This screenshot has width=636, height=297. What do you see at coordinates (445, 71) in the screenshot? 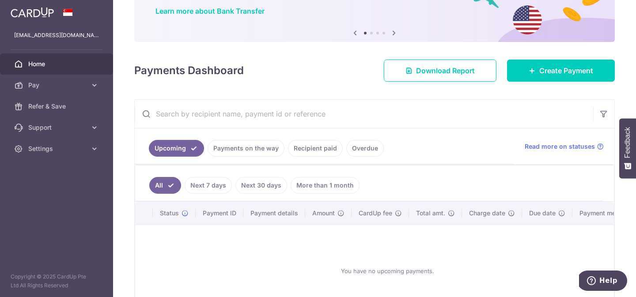
I see `span: Download Report` at bounding box center [445, 71].